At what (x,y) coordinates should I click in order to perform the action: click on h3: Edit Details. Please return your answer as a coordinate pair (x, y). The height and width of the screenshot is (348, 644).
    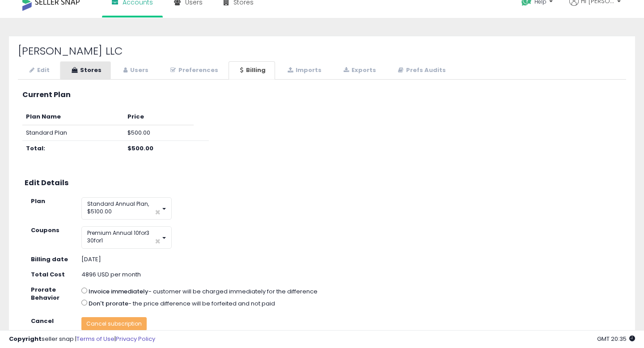
    Looking at the image, I should click on (322, 183).